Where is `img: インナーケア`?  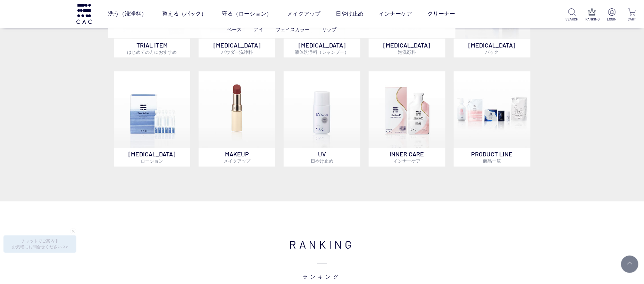
img: インナーケア is located at coordinates (407, 109).